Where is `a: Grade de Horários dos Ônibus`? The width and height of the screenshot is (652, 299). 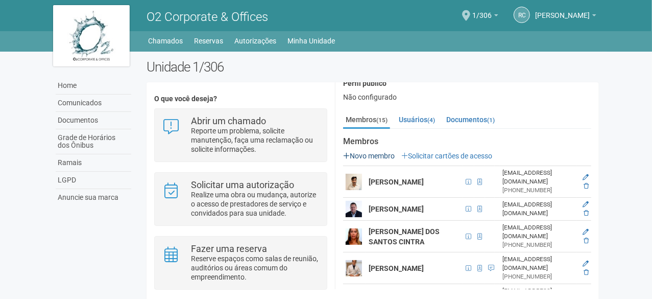
a: Grade de Horários dos Ônibus is located at coordinates (93, 141).